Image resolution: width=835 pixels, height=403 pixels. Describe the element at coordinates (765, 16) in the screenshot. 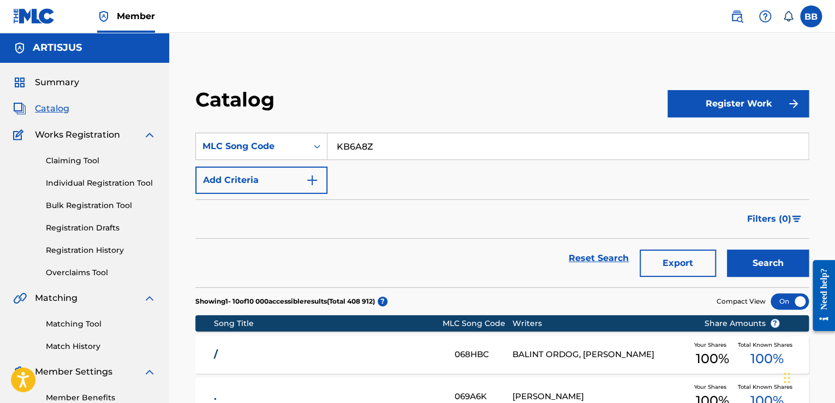

I see `div: Help` at that location.